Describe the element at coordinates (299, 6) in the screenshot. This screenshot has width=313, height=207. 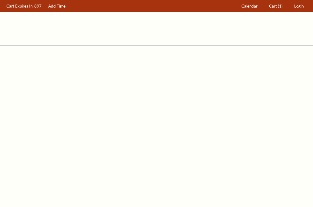
I see `a: Login` at that location.